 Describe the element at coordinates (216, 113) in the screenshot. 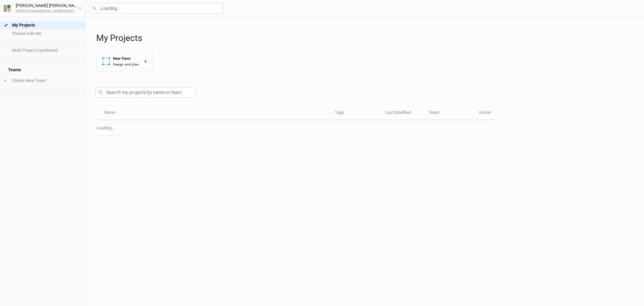

I see `th: Name` at that location.